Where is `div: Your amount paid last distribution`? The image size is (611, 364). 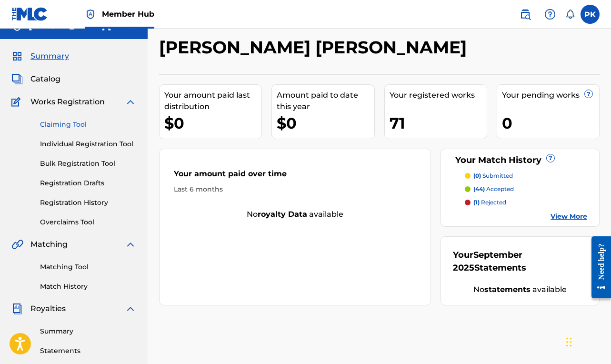
div: Your amount paid last distribution is located at coordinates (213, 101).